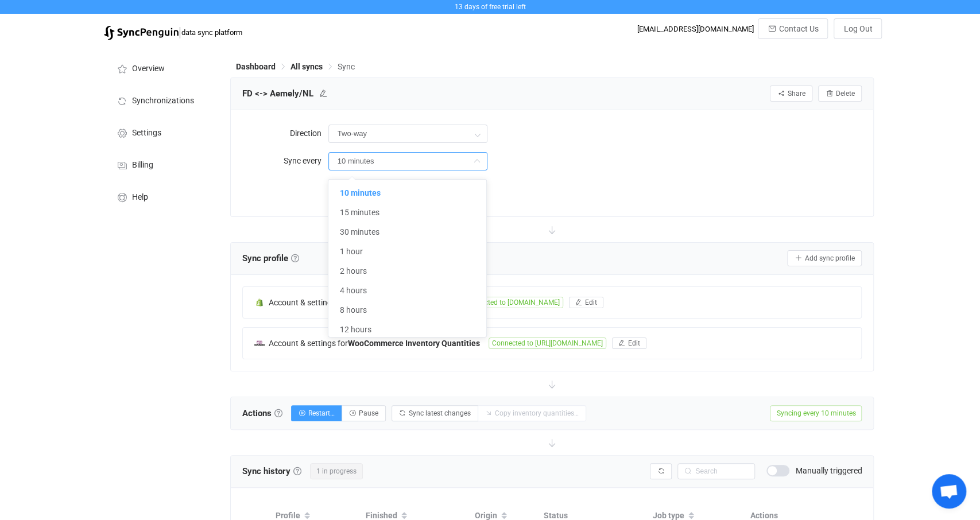  I want to click on a: |data sync platform, so click(172, 32).